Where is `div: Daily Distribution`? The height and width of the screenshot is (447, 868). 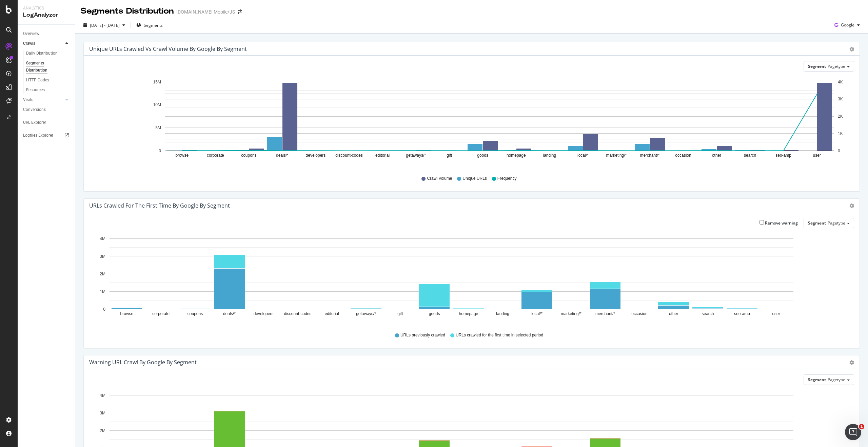 div: Daily Distribution is located at coordinates (42, 53).